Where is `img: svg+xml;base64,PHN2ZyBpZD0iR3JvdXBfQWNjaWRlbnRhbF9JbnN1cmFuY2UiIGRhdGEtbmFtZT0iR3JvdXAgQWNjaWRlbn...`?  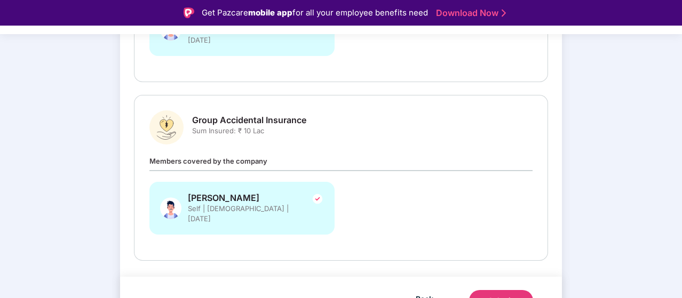 img: svg+xml;base64,PHN2ZyBpZD0iR3JvdXBfQWNjaWRlbnRhbF9JbnN1cmFuY2UiIGRhdGEtbmFtZT0iR3JvdXAgQWNjaWRlbn... is located at coordinates (167, 128).